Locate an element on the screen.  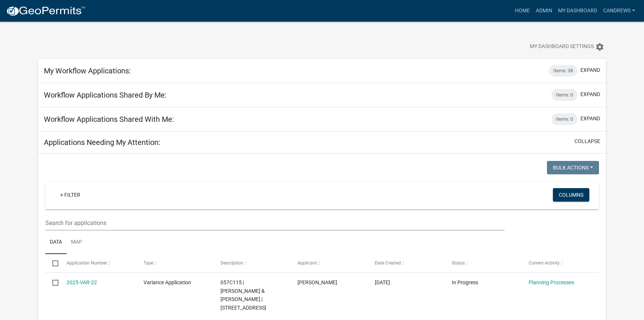
span: Description is located at coordinates (232, 263).